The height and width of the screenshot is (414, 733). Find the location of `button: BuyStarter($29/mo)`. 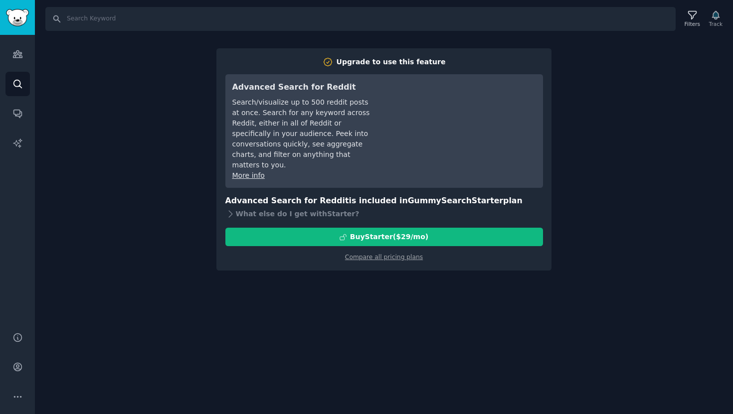

button: BuyStarter($29/mo) is located at coordinates (384, 237).